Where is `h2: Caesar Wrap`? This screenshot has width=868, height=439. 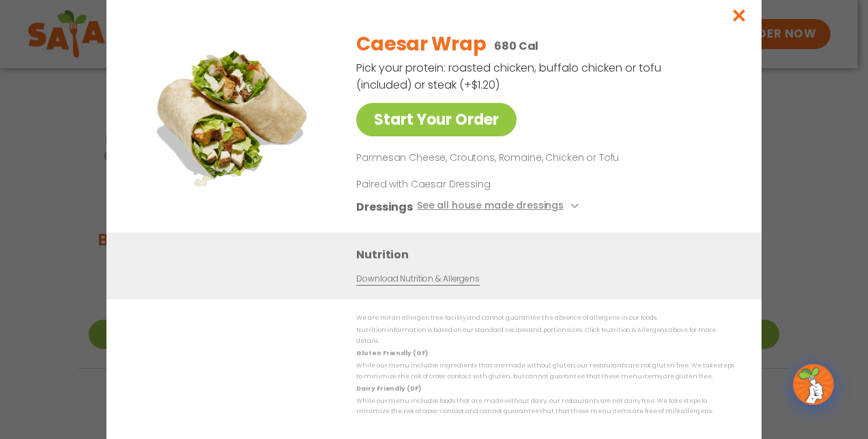
h2: Caesar Wrap is located at coordinates (421, 45).